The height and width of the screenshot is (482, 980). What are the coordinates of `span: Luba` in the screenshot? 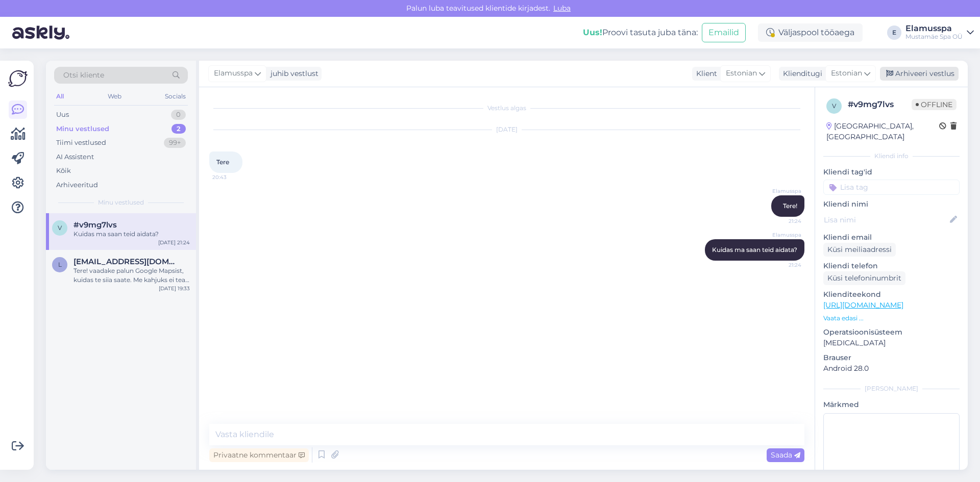 It's located at (562, 8).